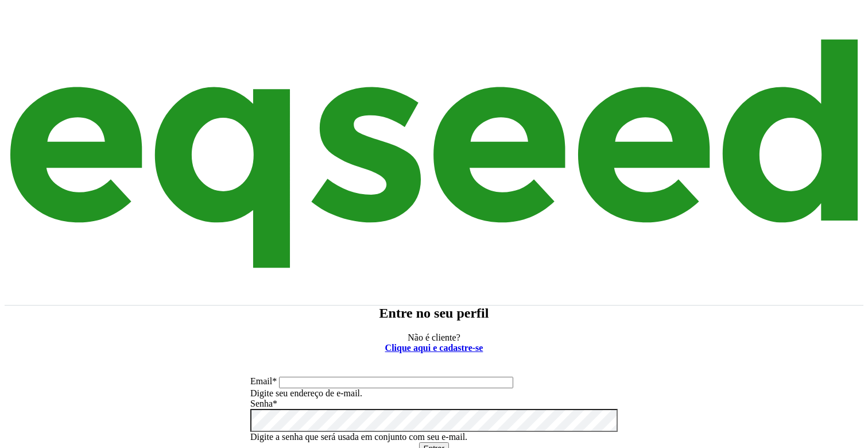 Image resolution: width=868 pixels, height=448 pixels. I want to click on p: Não é cliente?, so click(434, 343).